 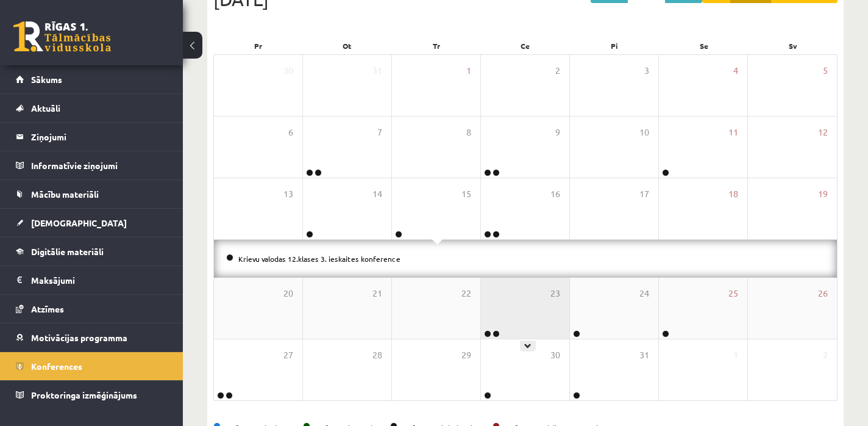 I want to click on div: Se, so click(x=703, y=46).